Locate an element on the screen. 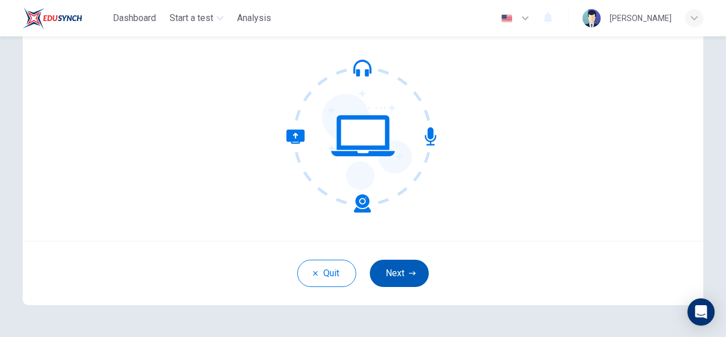 The height and width of the screenshot is (337, 726). img: Profile picture is located at coordinates (592, 18).